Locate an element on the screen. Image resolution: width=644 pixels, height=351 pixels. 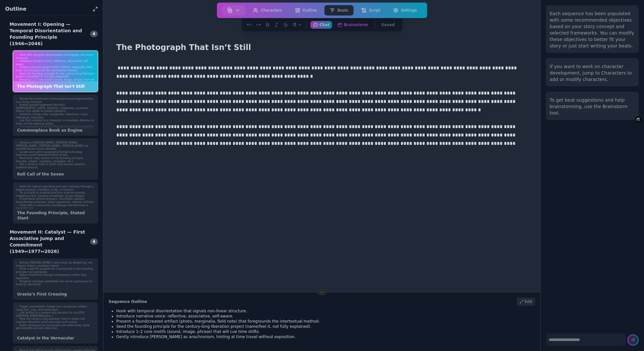
div: To get beat suggestions and help brainstorming, use the Brainstorm tool. is located at coordinates (592, 106).